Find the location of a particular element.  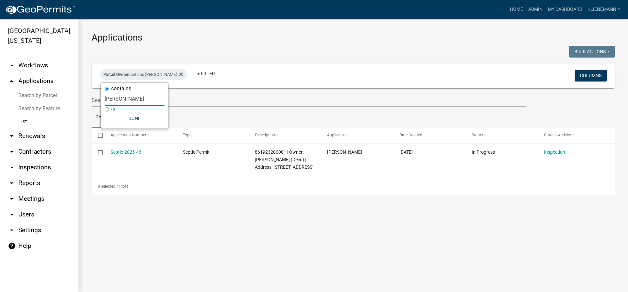

button: Columns is located at coordinates (591, 76).